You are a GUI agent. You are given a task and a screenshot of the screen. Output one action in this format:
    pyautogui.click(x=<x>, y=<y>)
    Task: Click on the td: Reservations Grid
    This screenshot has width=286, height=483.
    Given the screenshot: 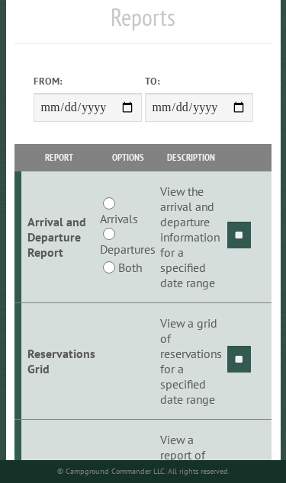 What is the action you would take?
    pyautogui.click(x=59, y=360)
    